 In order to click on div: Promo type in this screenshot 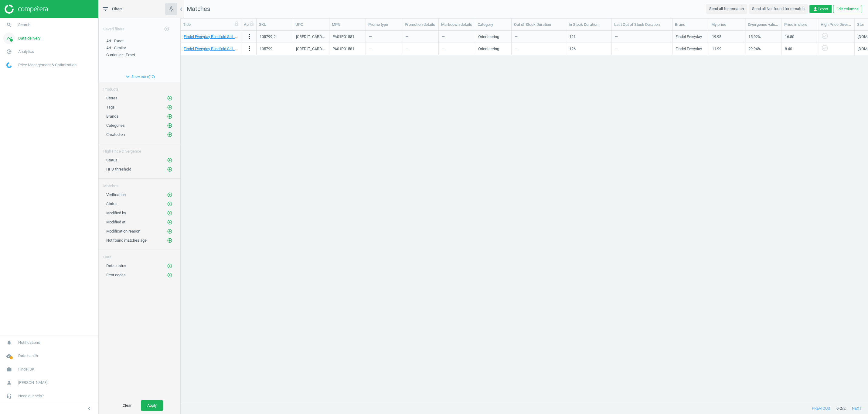, I will do `click(383, 25)`.